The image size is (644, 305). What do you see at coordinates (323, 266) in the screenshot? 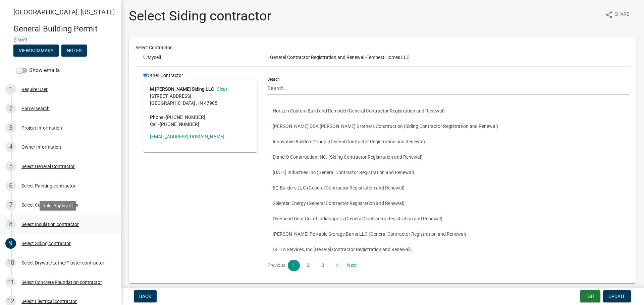
I see `a: 3` at bounding box center [323, 266].